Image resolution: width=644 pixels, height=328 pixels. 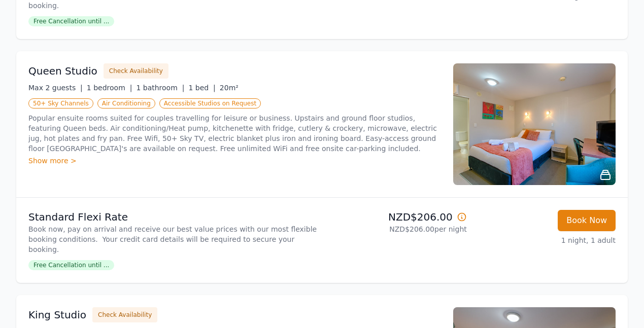 What do you see at coordinates (126, 103) in the screenshot?
I see `span: Air Conditioning` at bounding box center [126, 103].